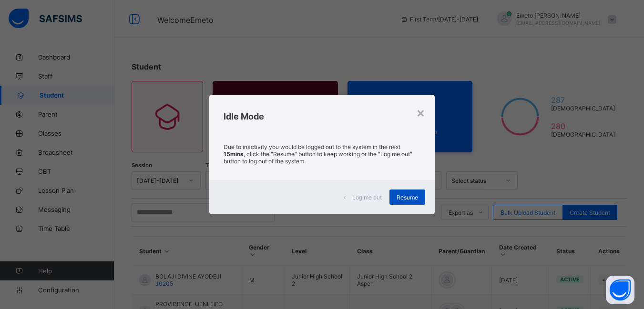  I want to click on p: Due to inactivity you would be logged out to the system in the next , click the "Resume" button t..., so click(321, 154).